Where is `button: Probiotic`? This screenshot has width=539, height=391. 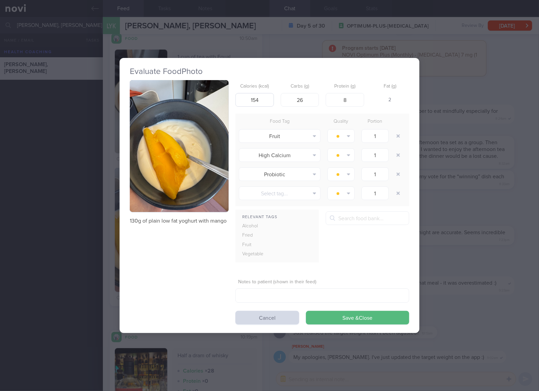
button: Probiotic is located at coordinates (280, 174).